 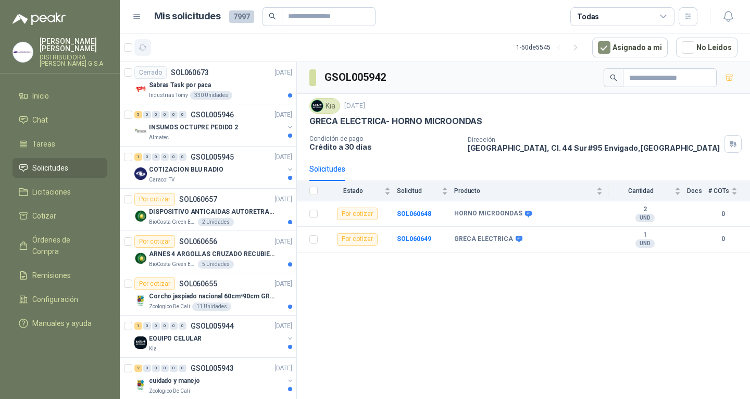 What do you see at coordinates (190, 72) in the screenshot?
I see `p: SOL060673` at bounding box center [190, 72].